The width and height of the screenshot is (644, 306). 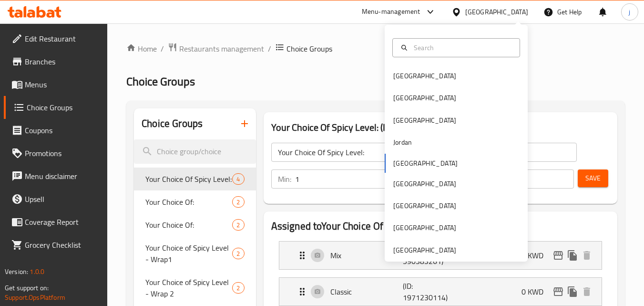 I want to click on span: Version:, so click(x=16, y=272).